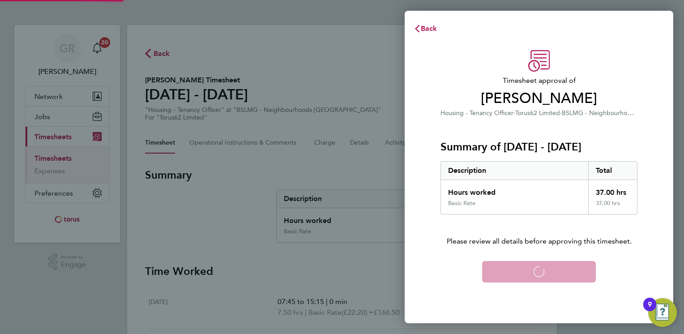  What do you see at coordinates (612, 170) in the screenshot?
I see `div: Total` at bounding box center [612, 170].